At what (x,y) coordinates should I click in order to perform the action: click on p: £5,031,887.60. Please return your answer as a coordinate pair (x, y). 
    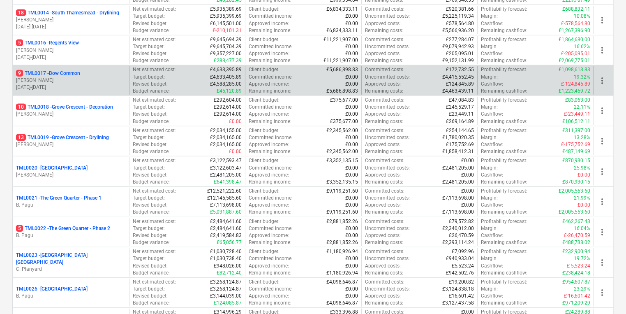
    Looking at the image, I should click on (226, 212).